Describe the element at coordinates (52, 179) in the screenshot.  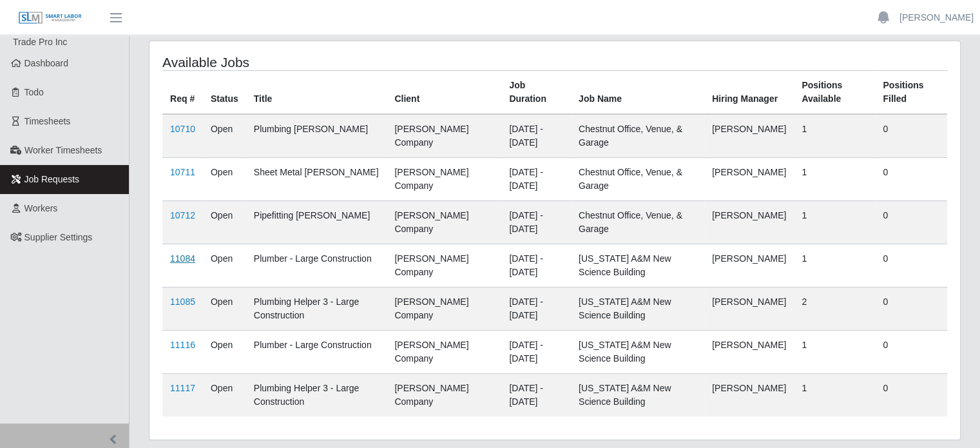
I see `span: Job Requests` at that location.